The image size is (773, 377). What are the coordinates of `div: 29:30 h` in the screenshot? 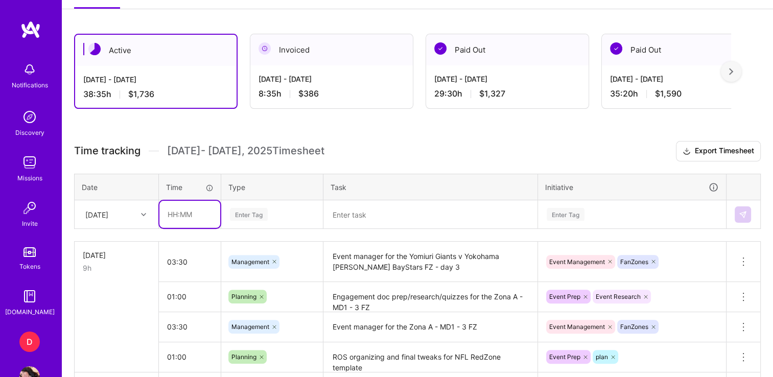 It's located at (507, 93).